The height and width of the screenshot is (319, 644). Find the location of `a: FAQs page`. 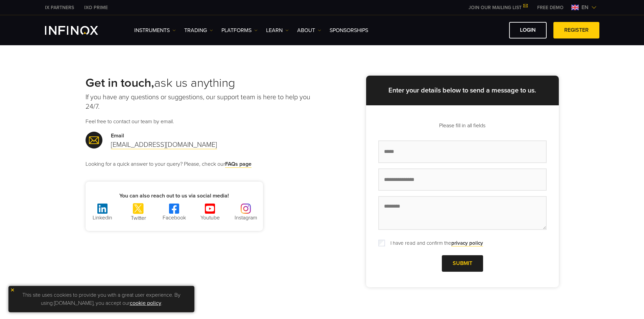

a: FAQs page is located at coordinates (238, 164).